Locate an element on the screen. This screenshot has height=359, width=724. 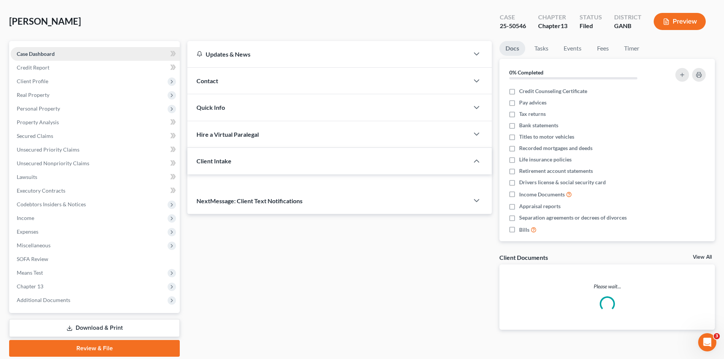
div: Client Documents is located at coordinates (524, 257).